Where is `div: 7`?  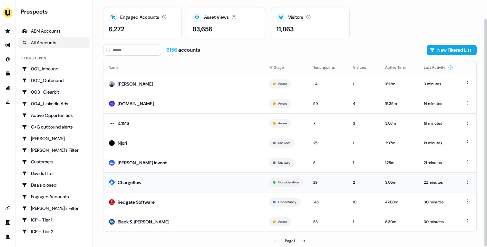 div: 7 is located at coordinates (328, 123).